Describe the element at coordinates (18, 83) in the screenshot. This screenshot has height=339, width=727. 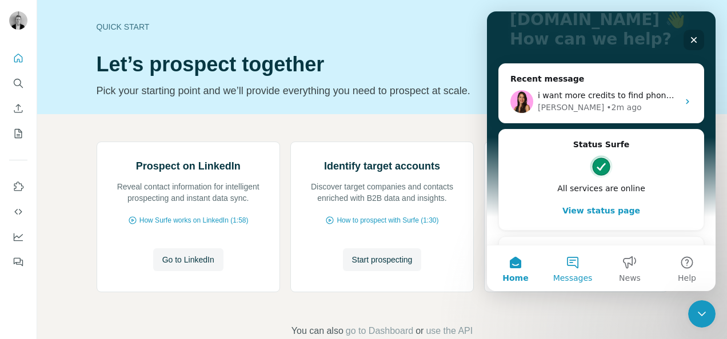
I see `button: Search` at that location.